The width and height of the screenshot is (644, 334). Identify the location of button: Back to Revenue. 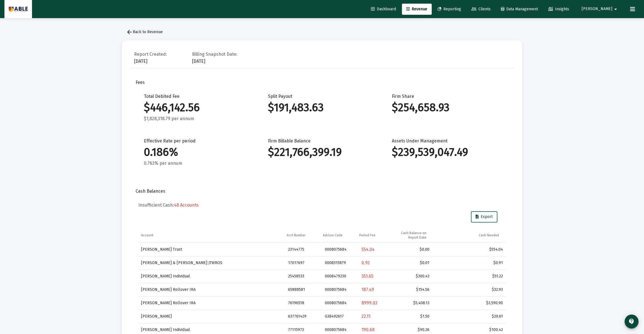
(144, 32).